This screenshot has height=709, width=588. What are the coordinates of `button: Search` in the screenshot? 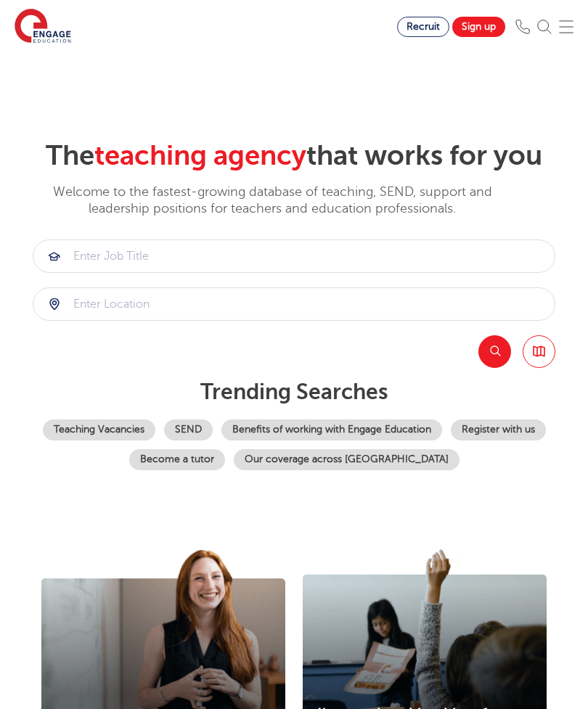 It's located at (494, 351).